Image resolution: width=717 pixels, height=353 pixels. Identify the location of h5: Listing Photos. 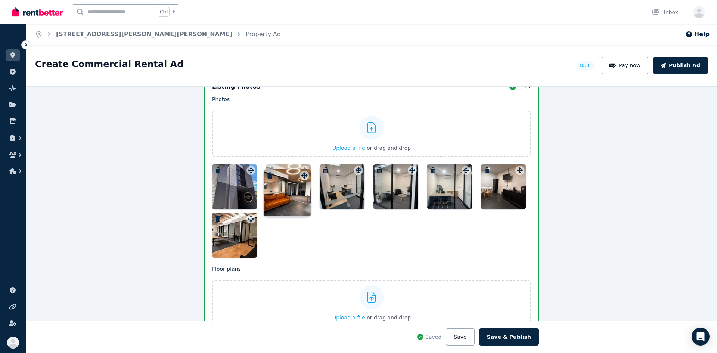
(236, 87).